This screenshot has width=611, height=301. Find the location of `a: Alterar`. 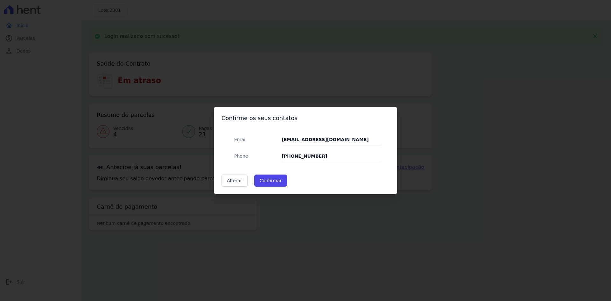

a: Alterar is located at coordinates (235, 180).